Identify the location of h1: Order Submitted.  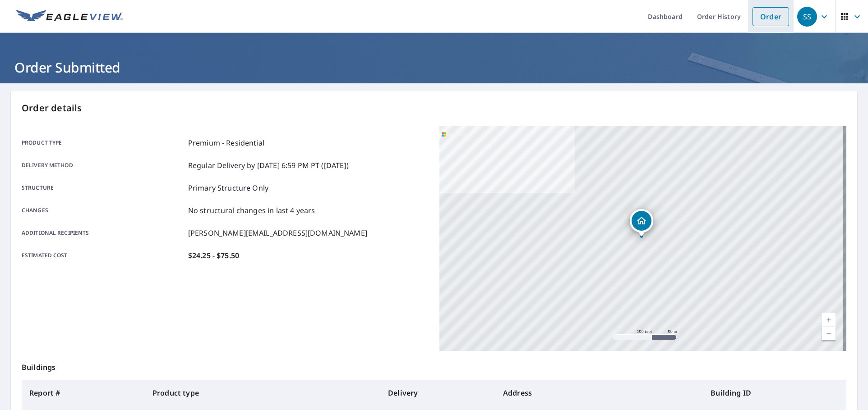
(434, 67).